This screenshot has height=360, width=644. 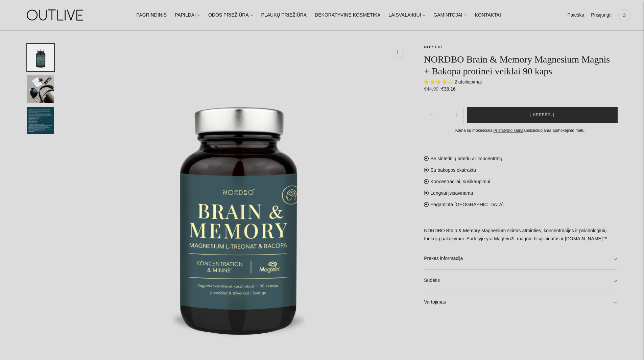 I want to click on a: ODOS PRIEŽIŪRA, so click(x=230, y=15).